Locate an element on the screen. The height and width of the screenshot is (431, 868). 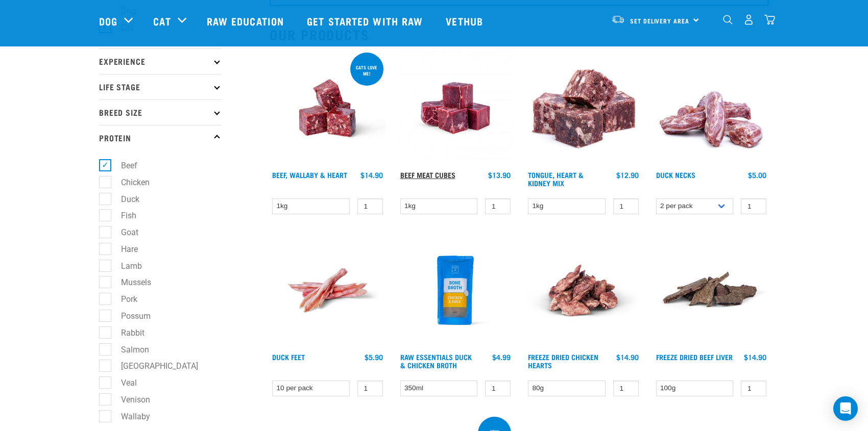
img: Stack Of Freeze Dried Beef Liver For Pets is located at coordinates (711, 290).